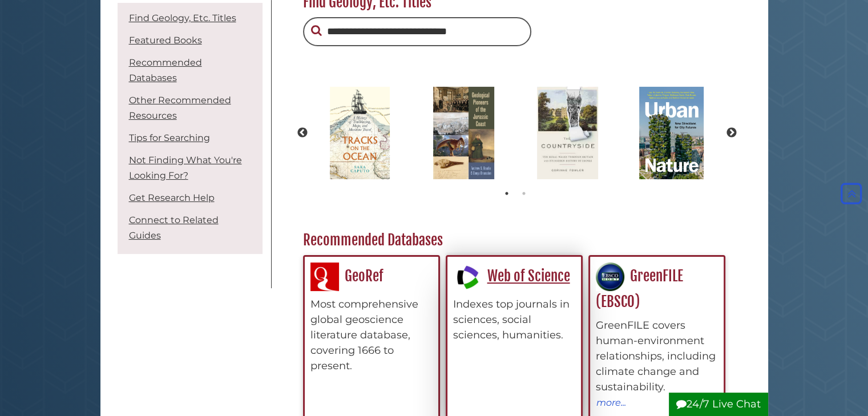 The height and width of the screenshot is (416, 868). I want to click on button: 2 of 2, so click(524, 193).